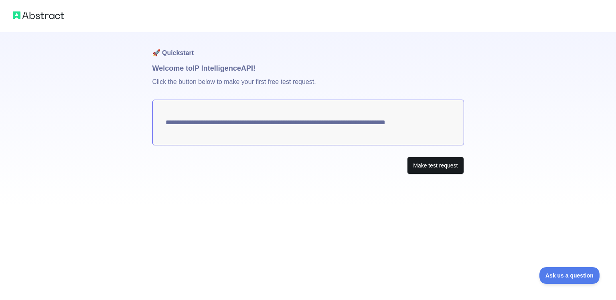 The width and height of the screenshot is (616, 300). What do you see at coordinates (39, 15) in the screenshot?
I see `img: Abstract logo` at bounding box center [39, 15].